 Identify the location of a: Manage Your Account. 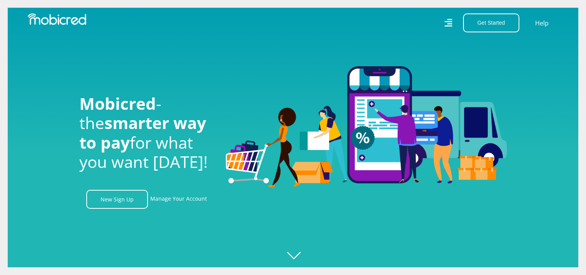
(178, 199).